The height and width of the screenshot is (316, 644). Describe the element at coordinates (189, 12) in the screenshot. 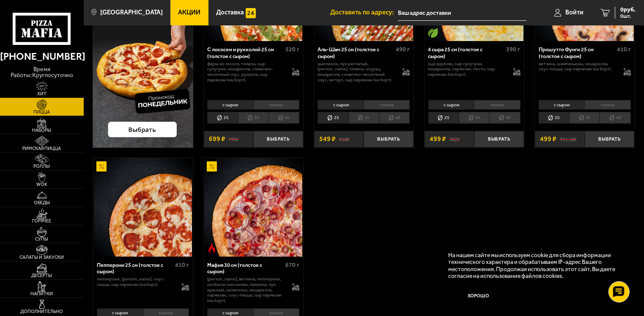

I see `span: Акции` at that location.